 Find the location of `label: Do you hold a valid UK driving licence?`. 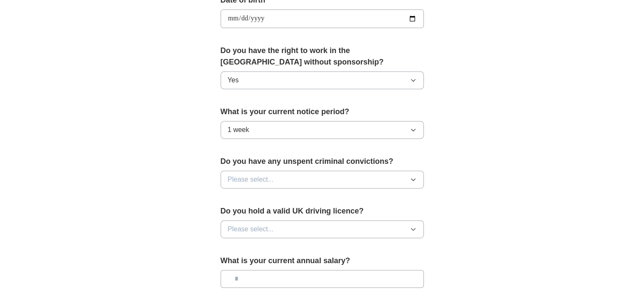

label: Do you hold a valid UK driving licence? is located at coordinates (322, 211).